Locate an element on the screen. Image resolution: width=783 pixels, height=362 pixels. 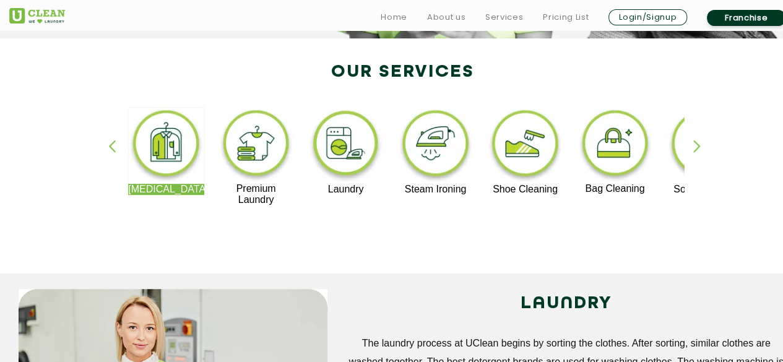
p: Laundry is located at coordinates (345, 189).